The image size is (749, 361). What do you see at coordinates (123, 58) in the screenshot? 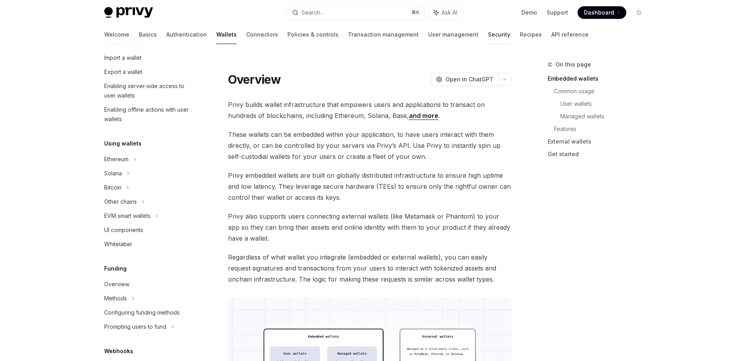
I see `div: Import a wallet` at bounding box center [123, 58].